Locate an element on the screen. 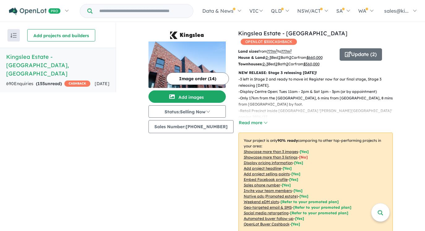 The image size is (425, 231). u: $ 560,000 is located at coordinates (311, 64).